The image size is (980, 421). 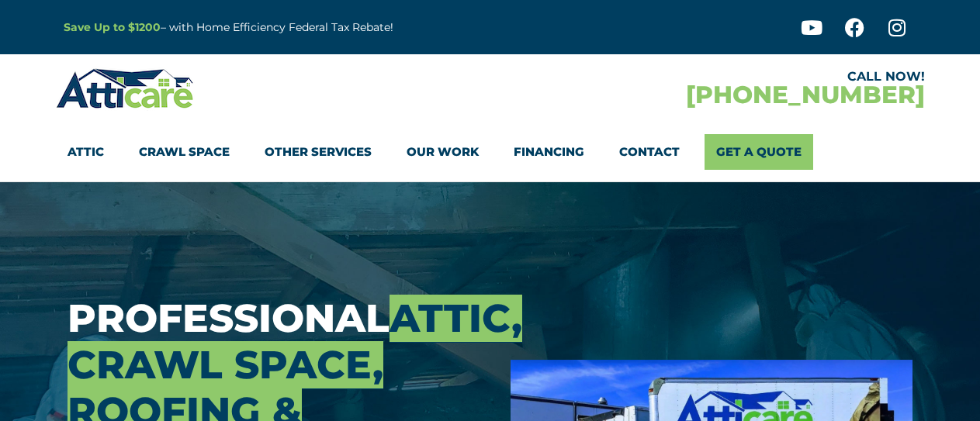 I want to click on strong: Save Up to $1200, so click(x=111, y=27).